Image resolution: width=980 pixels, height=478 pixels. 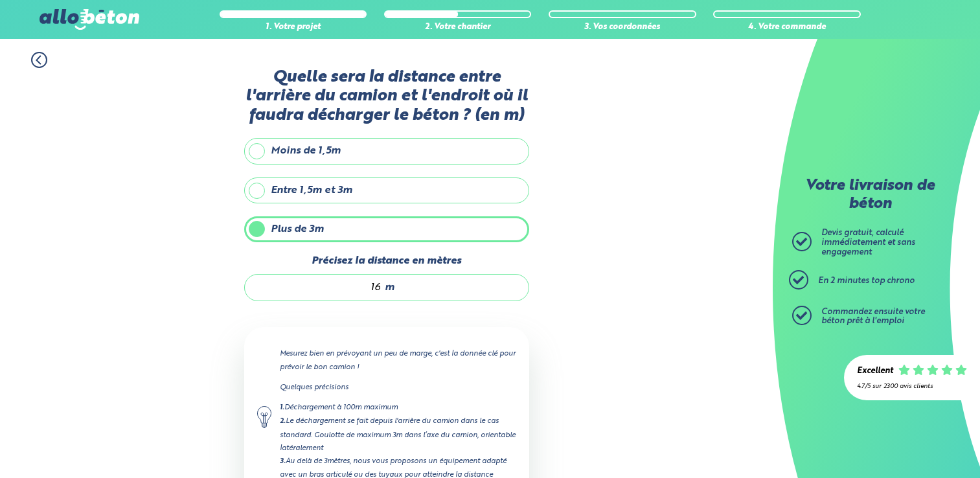 I want to click on span: m, so click(x=389, y=288).